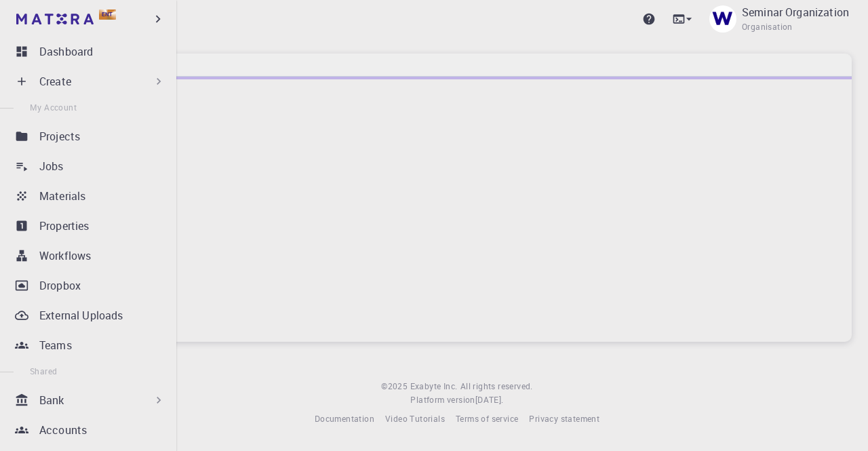 The width and height of the screenshot is (868, 451). Describe the element at coordinates (63, 196) in the screenshot. I see `p: Materials` at that location.